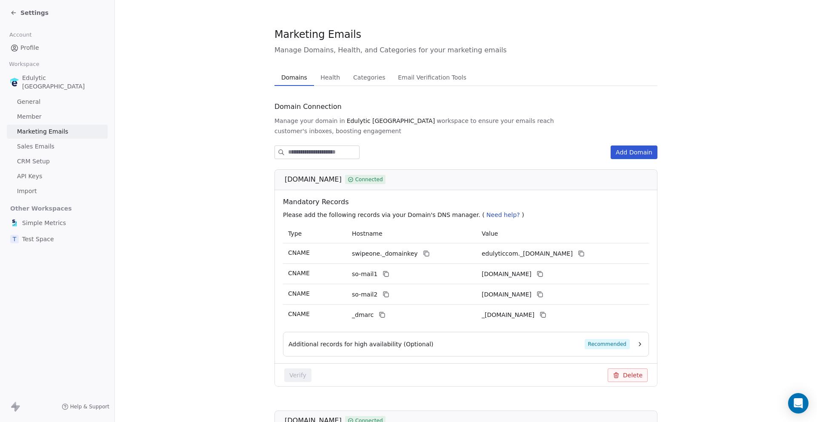 The height and width of the screenshot is (422, 817). Describe the element at coordinates (41, 208) in the screenshot. I see `span: Other Workspaces` at that location.